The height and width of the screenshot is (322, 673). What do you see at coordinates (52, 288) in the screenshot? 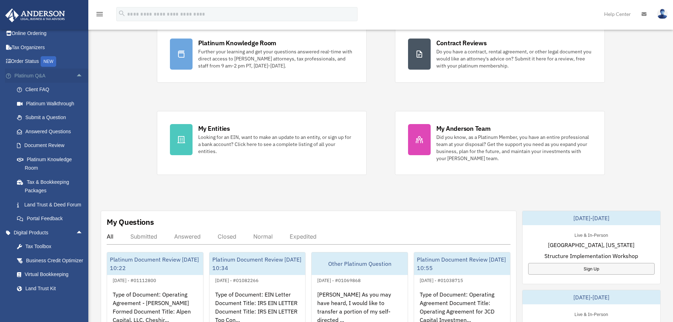
I see `a: Land Trust Kit` at bounding box center [52, 288].